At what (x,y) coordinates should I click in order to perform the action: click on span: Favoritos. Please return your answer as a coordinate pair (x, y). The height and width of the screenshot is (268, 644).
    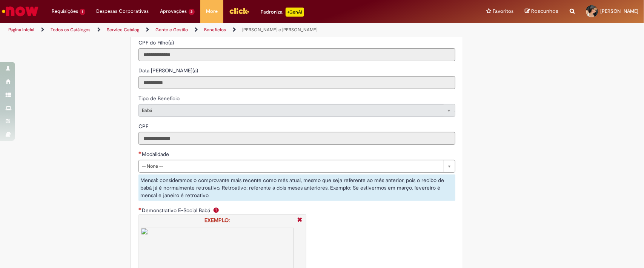
    Looking at the image, I should click on (503, 11).